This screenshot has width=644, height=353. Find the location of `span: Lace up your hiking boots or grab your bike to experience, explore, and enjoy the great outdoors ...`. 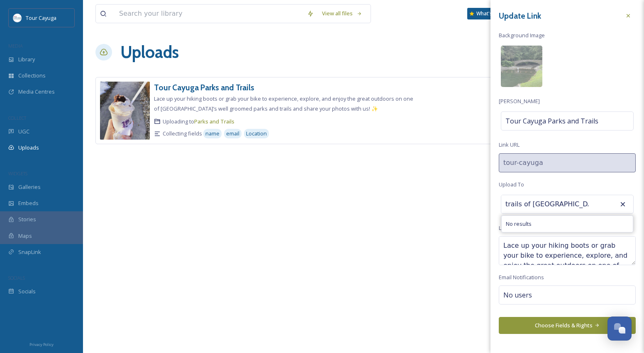

span: Lace up your hiking boots or grab your bike to experience, explore, and enjoy the great outdoors ... is located at coordinates (283, 103).